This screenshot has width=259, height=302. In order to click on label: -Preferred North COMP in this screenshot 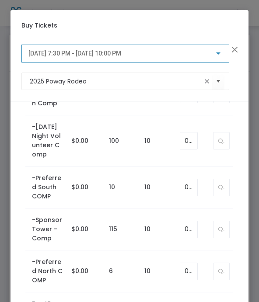, I will do `click(47, 271)`.